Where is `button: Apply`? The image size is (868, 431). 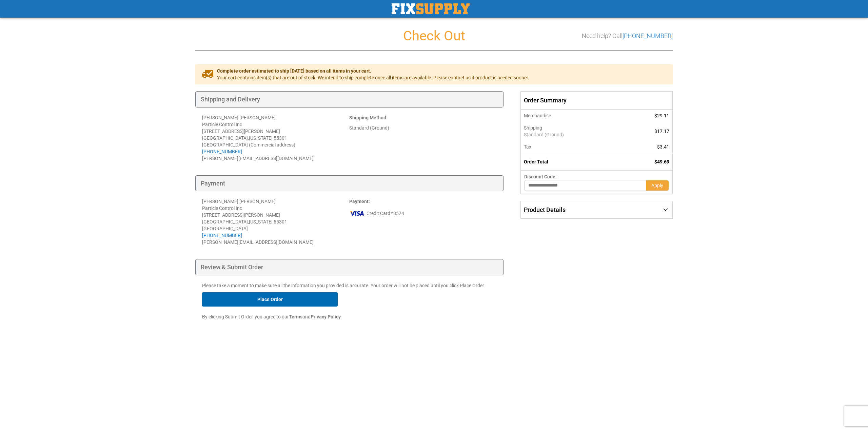
button: Apply is located at coordinates (658, 186).